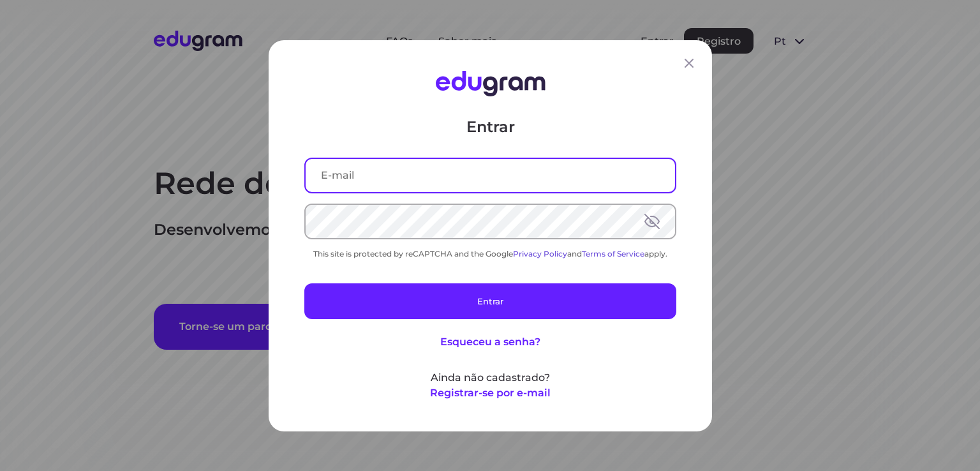  I want to click on input: E-mail, so click(490, 175).